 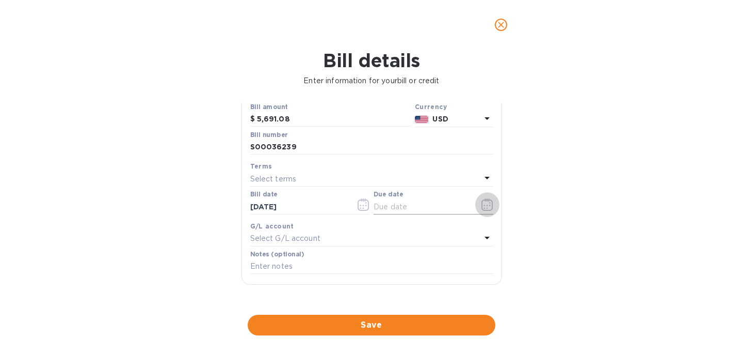 What do you see at coordinates (440, 119) in the screenshot?
I see `b: USD` at bounding box center [440, 119].